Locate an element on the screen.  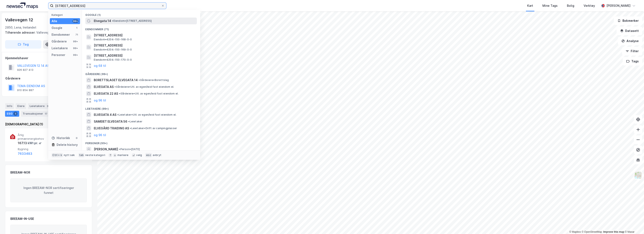
div: Leietakere is located at coordinates (39, 106).